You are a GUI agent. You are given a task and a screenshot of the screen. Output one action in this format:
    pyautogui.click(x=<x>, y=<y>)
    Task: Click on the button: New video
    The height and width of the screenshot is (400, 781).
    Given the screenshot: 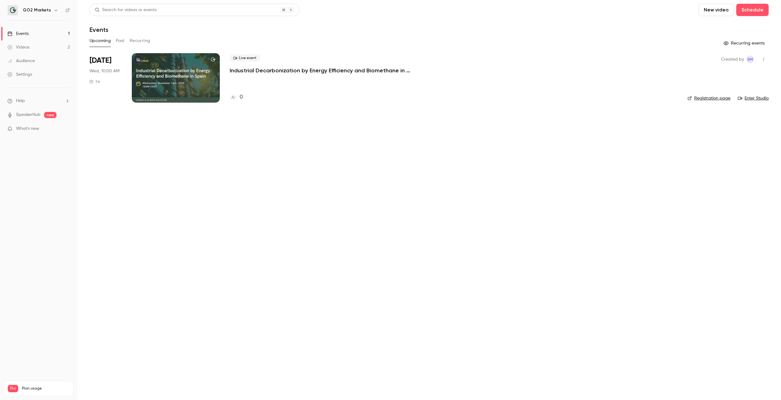 What is the action you would take?
    pyautogui.click(x=716, y=10)
    